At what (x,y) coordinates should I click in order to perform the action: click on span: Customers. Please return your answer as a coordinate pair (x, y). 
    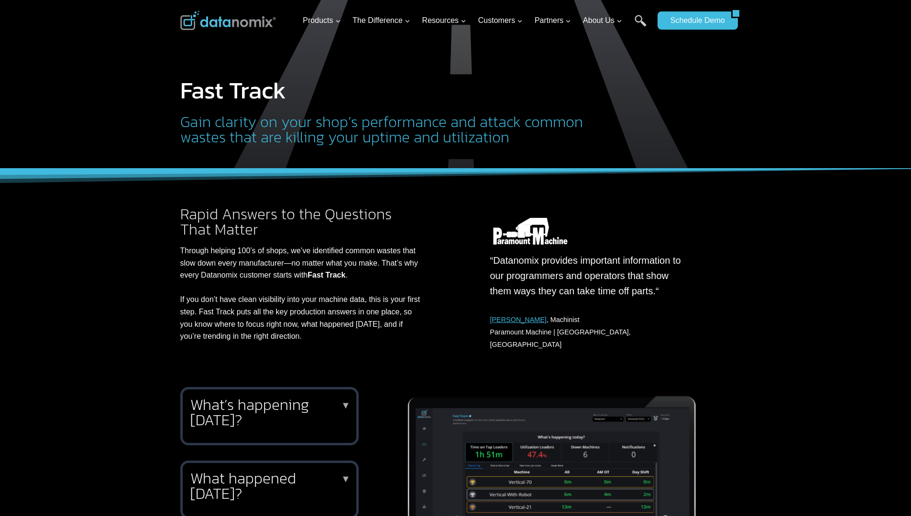
    Looking at the image, I should click on (500, 21).